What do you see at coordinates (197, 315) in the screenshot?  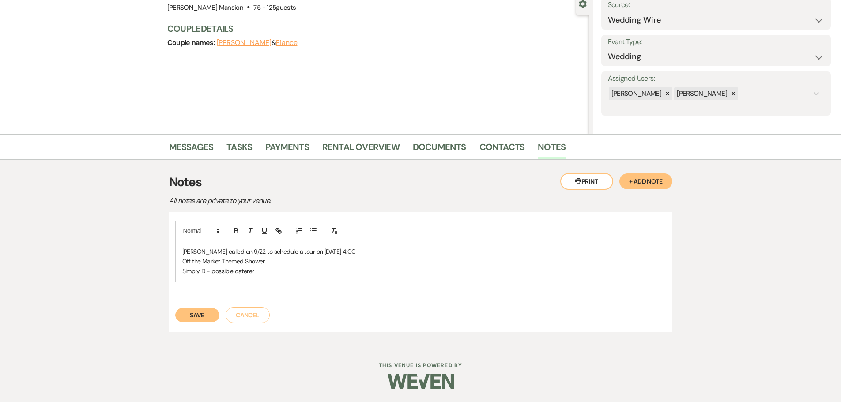 I see `button: Save` at bounding box center [197, 315].